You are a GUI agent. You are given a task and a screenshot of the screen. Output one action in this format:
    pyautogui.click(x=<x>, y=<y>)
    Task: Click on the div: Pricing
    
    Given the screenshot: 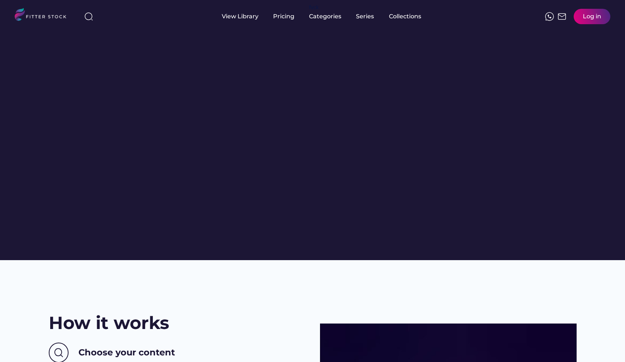 What is the action you would take?
    pyautogui.click(x=284, y=16)
    